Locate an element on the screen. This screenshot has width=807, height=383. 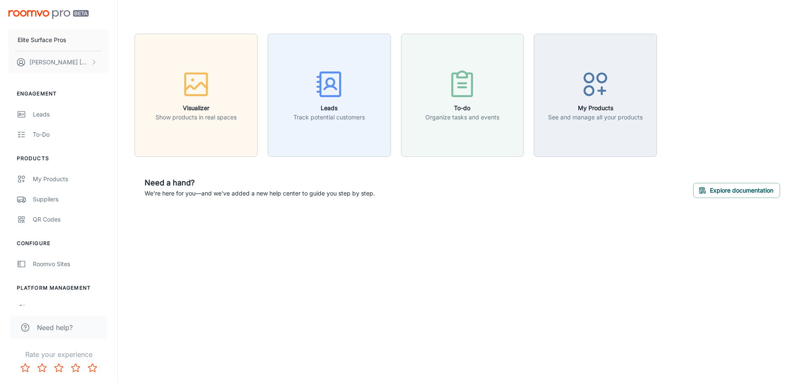
p: We're here for you—and we've added a new help center to guide you step by step. is located at coordinates (260, 193).